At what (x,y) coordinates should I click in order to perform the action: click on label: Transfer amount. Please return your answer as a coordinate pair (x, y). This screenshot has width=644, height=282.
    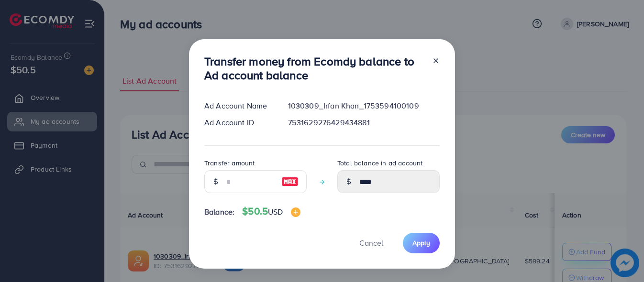
    Looking at the image, I should click on (229, 163).